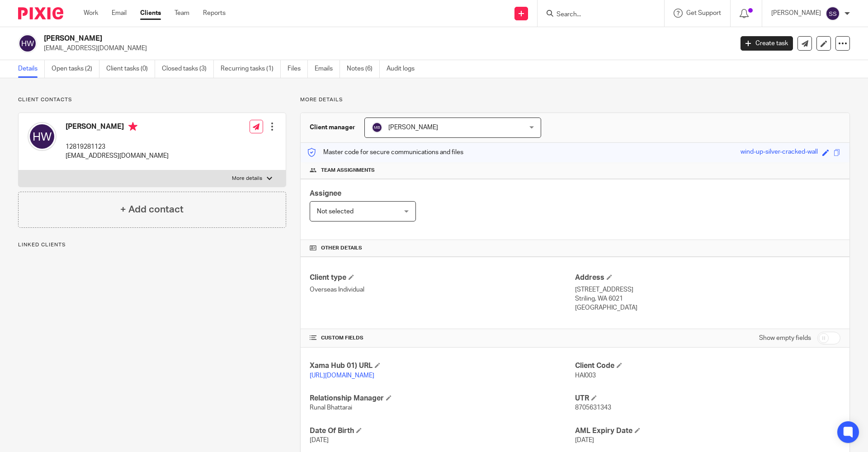  I want to click on h4: + Add contact, so click(152, 209).